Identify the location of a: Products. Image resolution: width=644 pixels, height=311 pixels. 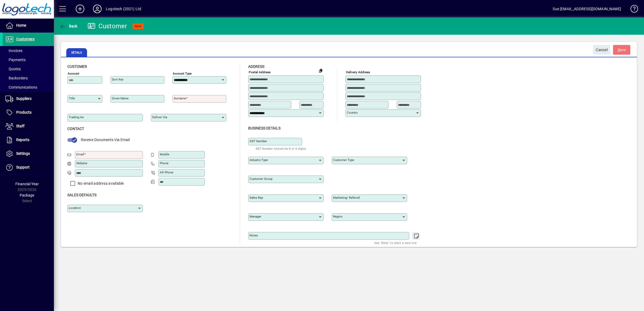
(28, 112).